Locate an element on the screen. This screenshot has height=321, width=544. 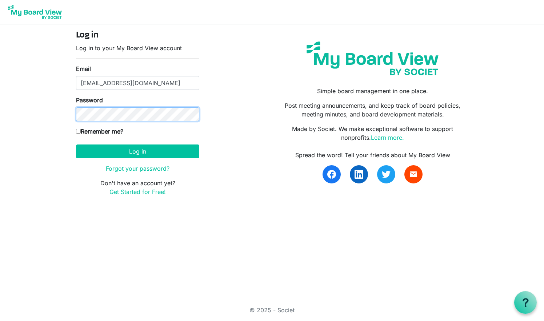
input: Remember me? is located at coordinates (78, 131).